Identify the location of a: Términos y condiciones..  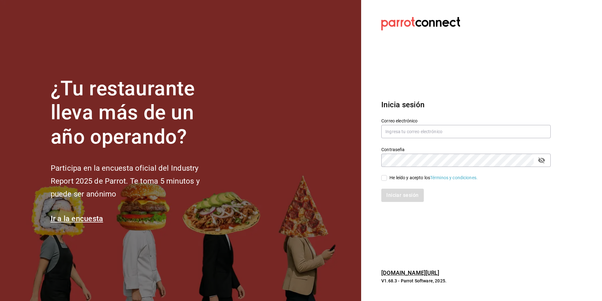
(454, 177).